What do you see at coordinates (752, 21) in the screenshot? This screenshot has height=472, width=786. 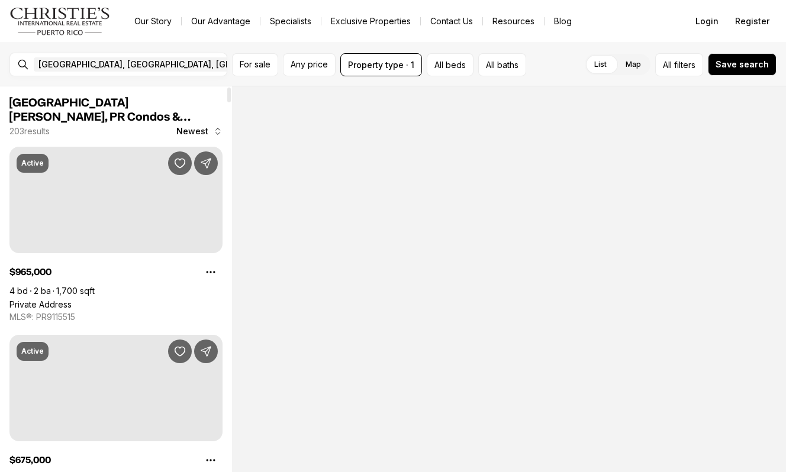 I see `button: Register` at bounding box center [752, 21].